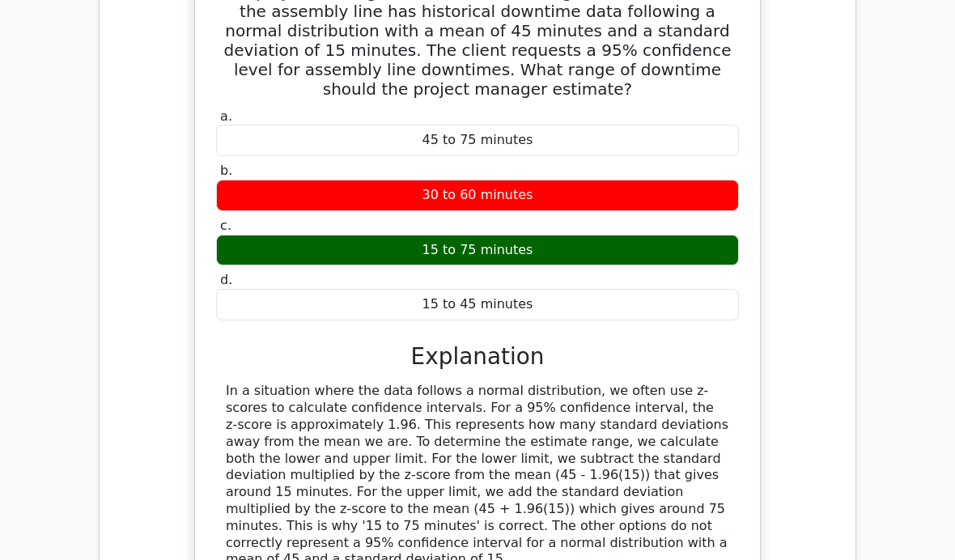  Describe the element at coordinates (478, 250) in the screenshot. I see `div: 15 to 75 minutes` at that location.